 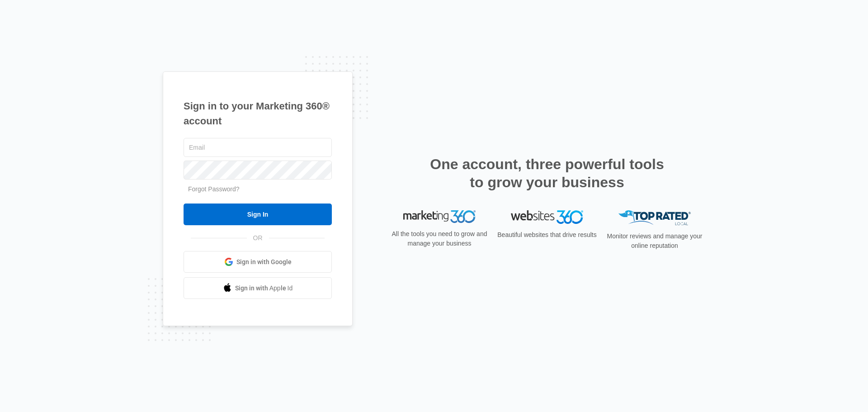 I want to click on p: Beautiful websites that drive results, so click(x=547, y=234).